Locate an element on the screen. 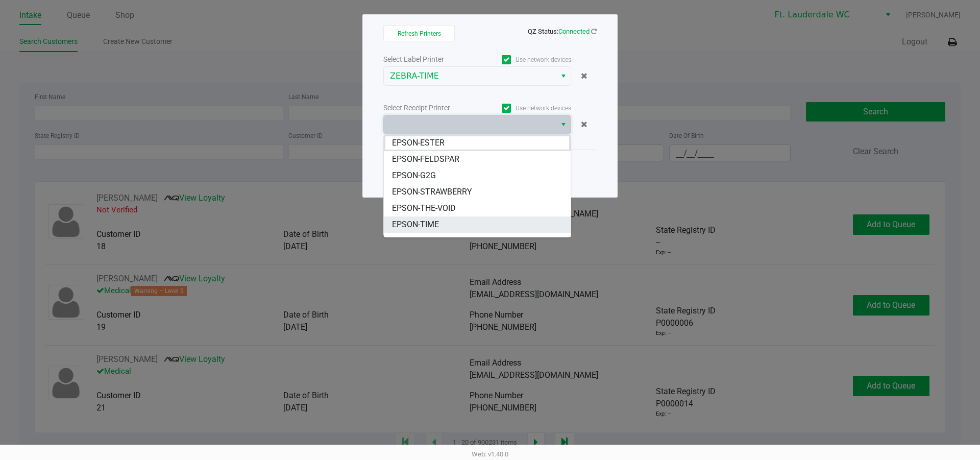 The height and width of the screenshot is (460, 980). span: EPSON-STRAWBERRY is located at coordinates (432, 192).